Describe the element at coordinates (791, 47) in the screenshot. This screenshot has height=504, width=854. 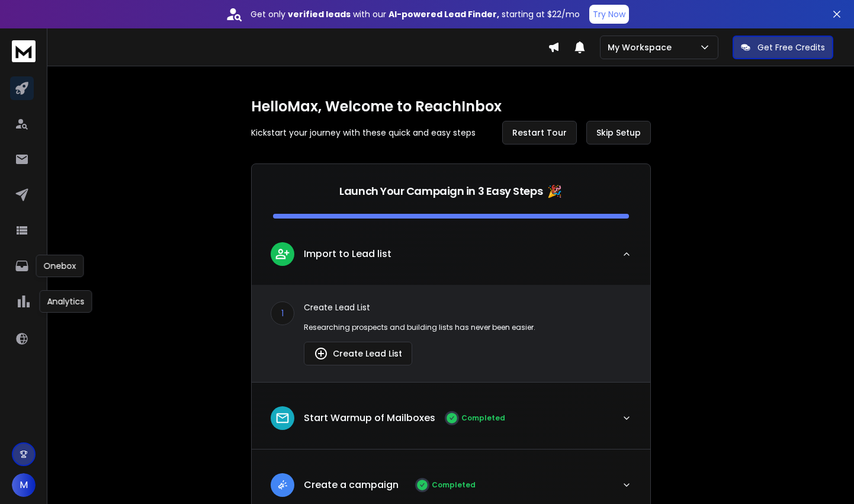
I see `p: Get Free Credits` at that location.